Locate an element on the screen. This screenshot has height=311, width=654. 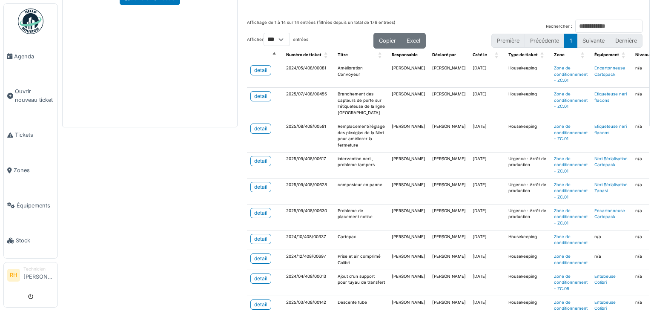
a: Encartonneuse Cartopack is located at coordinates (609, 71).